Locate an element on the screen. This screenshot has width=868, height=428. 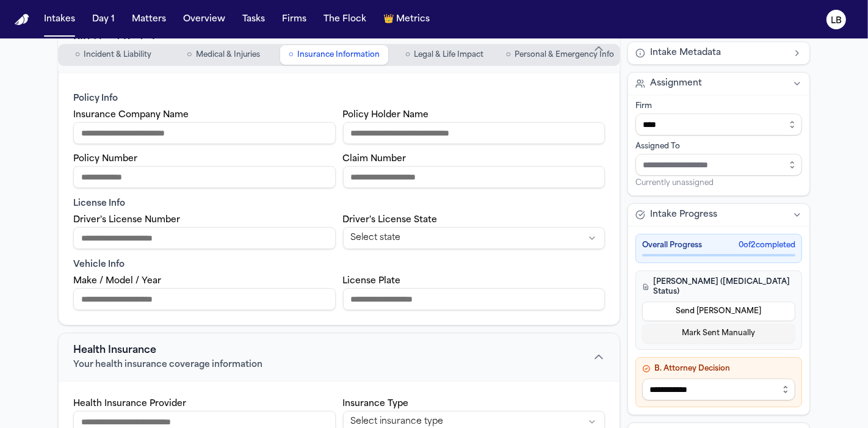
label: Claim Number is located at coordinates (375, 158).